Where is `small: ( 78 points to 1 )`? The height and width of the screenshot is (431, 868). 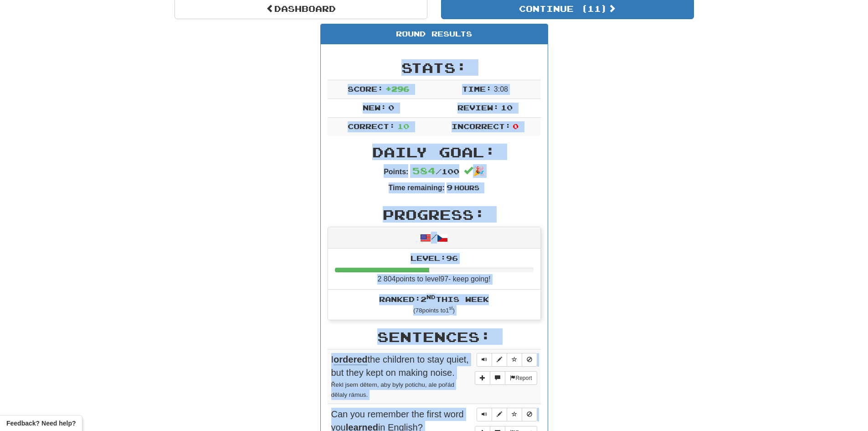
small: ( 78 points to 1 ) is located at coordinates (434, 310).